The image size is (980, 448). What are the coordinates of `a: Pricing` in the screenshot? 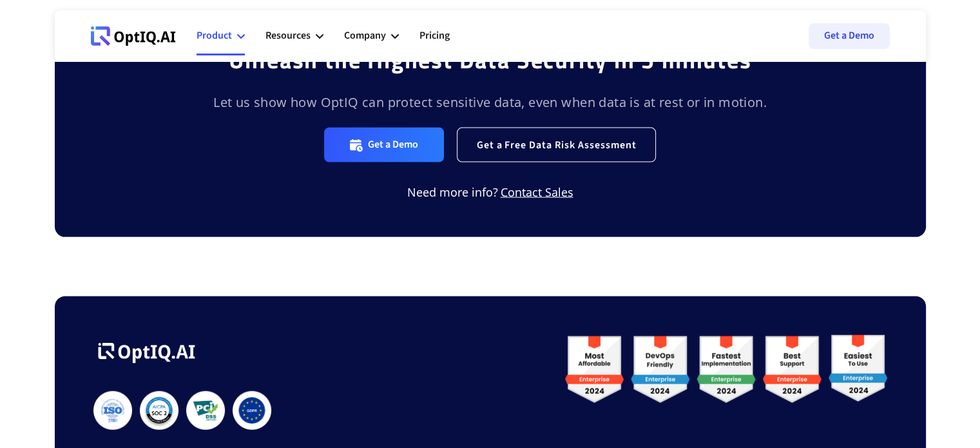 It's located at (435, 36).